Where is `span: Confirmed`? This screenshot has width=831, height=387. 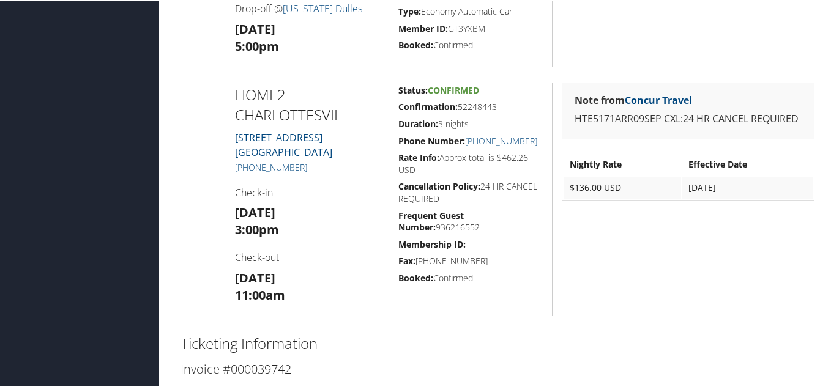 span: Confirmed is located at coordinates (453, 89).